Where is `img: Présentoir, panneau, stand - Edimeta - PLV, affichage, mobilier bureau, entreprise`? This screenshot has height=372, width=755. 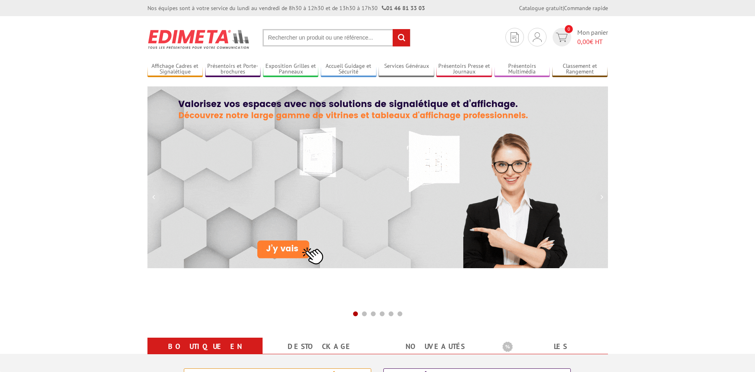 img: Présentoir, panneau, stand - Edimeta - PLV, affichage, mobilier bureau, entreprise is located at coordinates (199, 39).